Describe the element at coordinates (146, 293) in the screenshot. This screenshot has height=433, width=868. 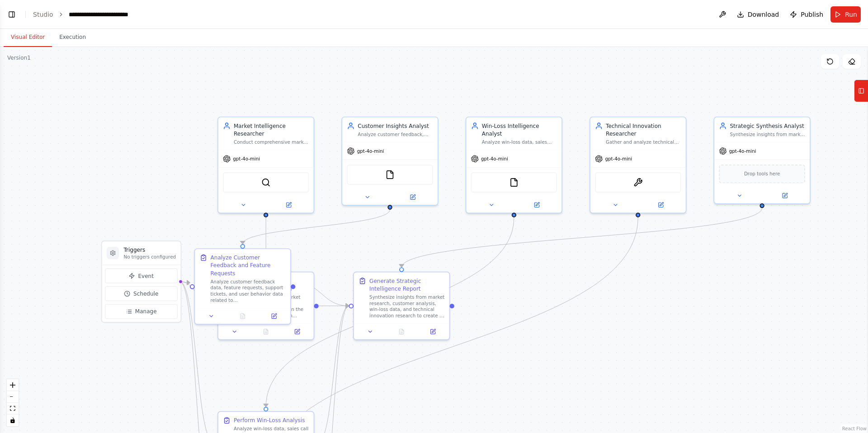
I see `span: Schedule` at that location.